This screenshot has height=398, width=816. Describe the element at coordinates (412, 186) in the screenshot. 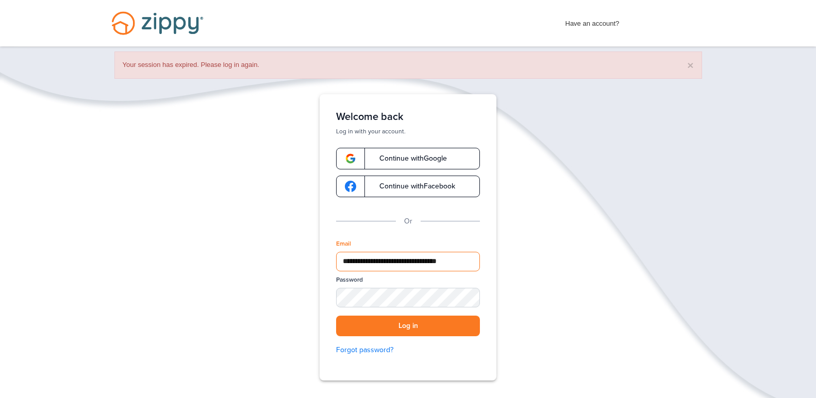

I see `span: Continue with Facebook` at that location.